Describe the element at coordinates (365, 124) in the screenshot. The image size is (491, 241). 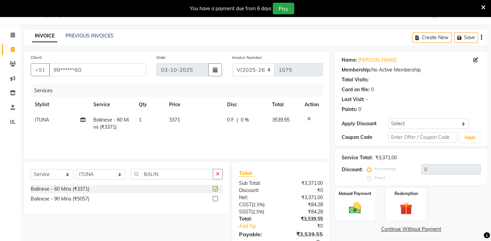
I see `div: Apply Discount` at that location.